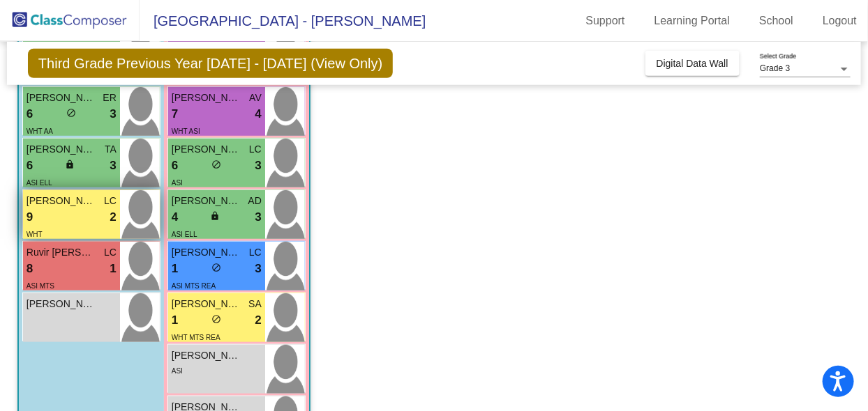 The image size is (868, 411). I want to click on a: Support, so click(606, 21).